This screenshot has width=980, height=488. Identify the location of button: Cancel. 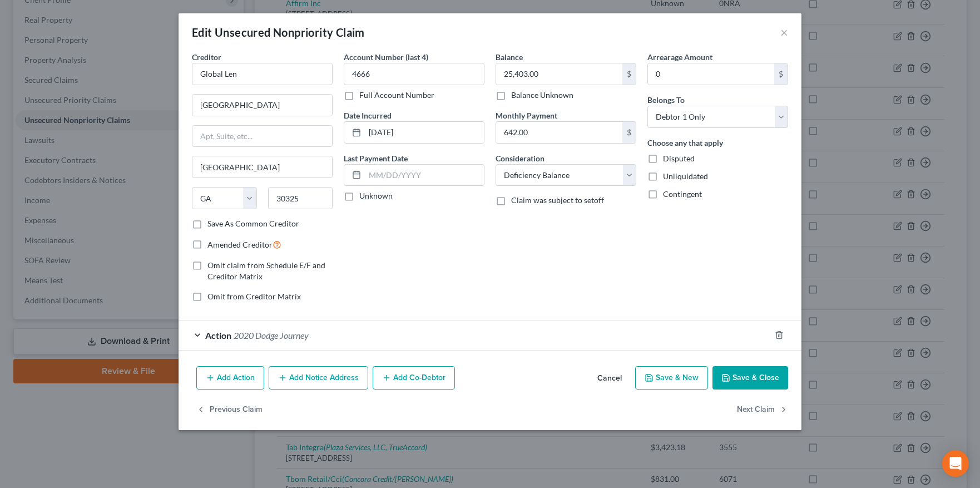
(610, 379).